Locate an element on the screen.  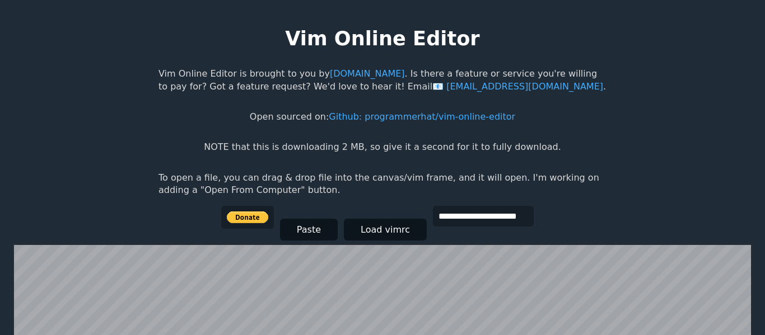
h1: Vim Online Editor is located at coordinates (382, 38).